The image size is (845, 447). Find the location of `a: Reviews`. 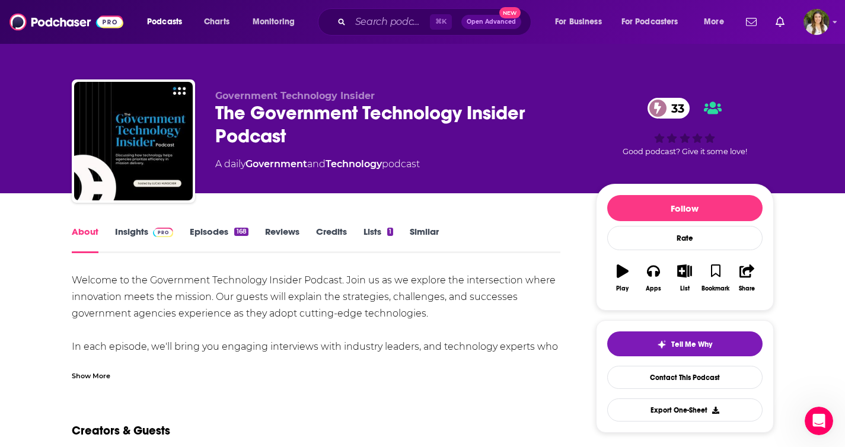

a: Reviews is located at coordinates (282, 239).